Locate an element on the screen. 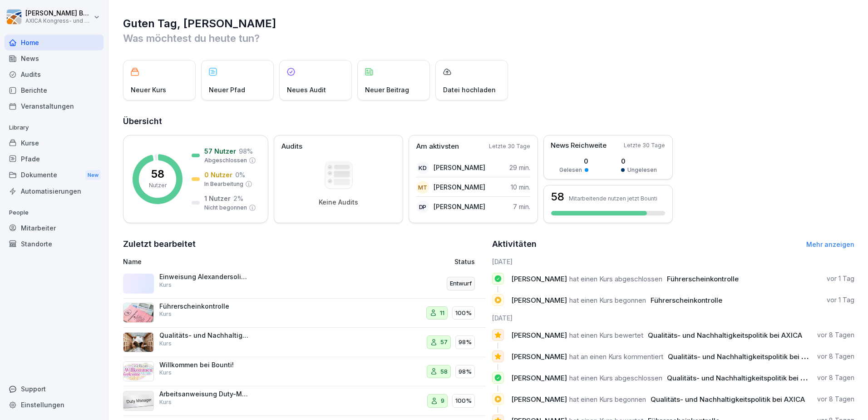  a: Automatisierungen is located at coordinates (54, 191).